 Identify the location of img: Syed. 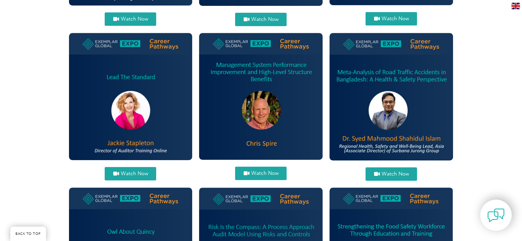
(391, 97).